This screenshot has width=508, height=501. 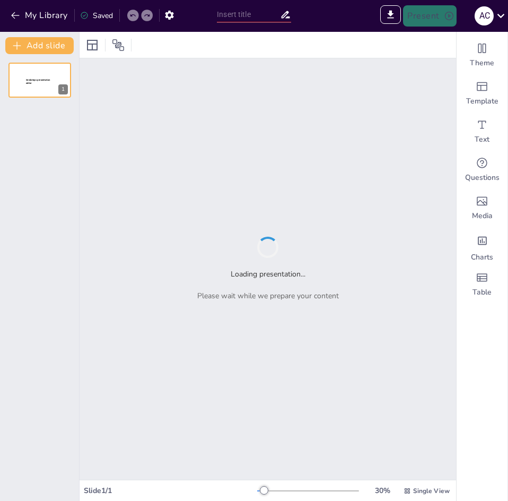 What do you see at coordinates (482, 101) in the screenshot?
I see `span: Template` at bounding box center [482, 101].